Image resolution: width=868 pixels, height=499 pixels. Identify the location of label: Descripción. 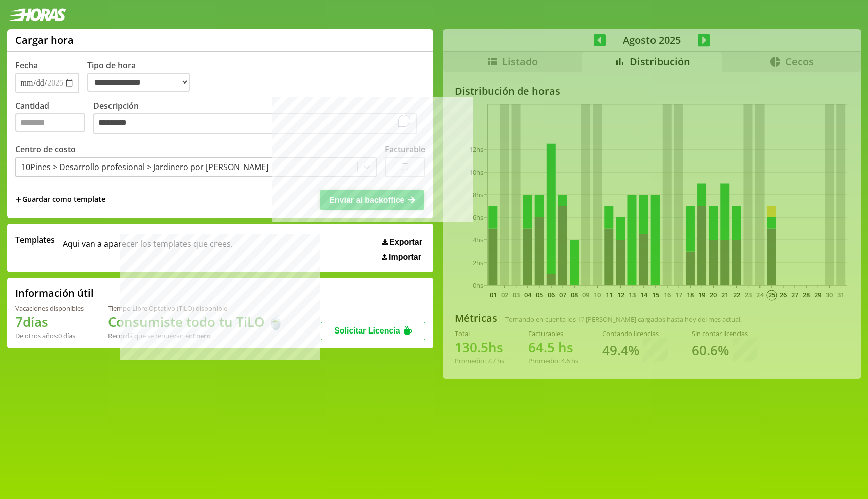
(259, 118).